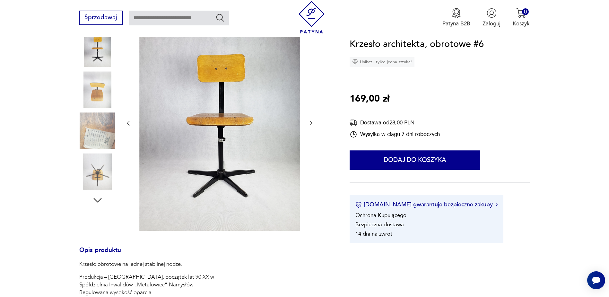 The image size is (609, 297). Describe the element at coordinates (491, 13) in the screenshot. I see `img: Ikonka użytkownika` at that location.